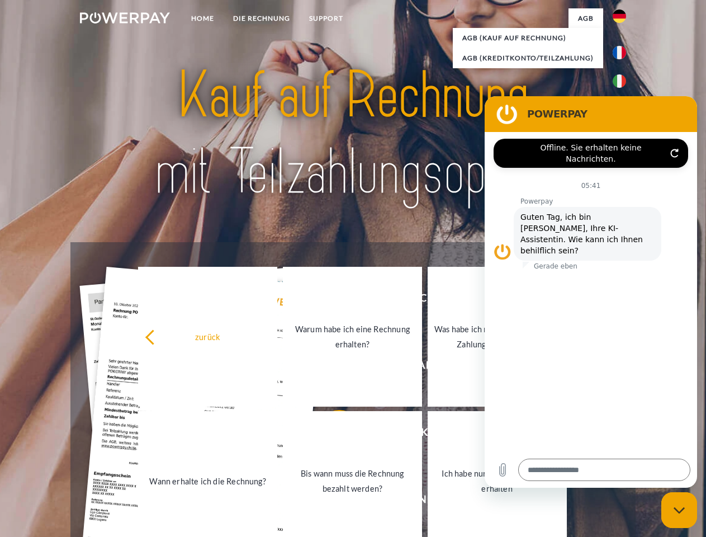 The image size is (706, 537). Describe the element at coordinates (497, 337) in the screenshot. I see `a: Was habe ich noch offen, ist meine Zahlung eingegangen?` at that location.